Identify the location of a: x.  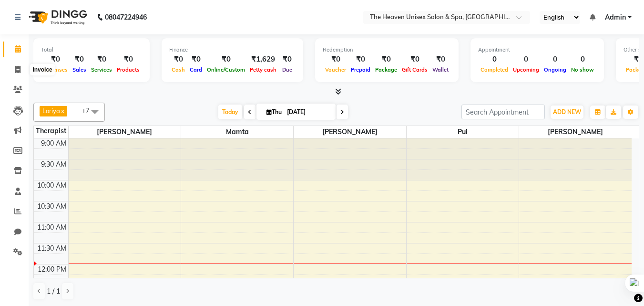
(62, 111).